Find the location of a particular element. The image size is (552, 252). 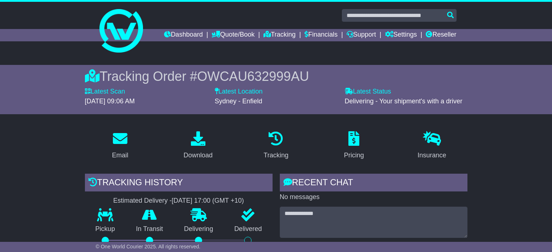

a: Download is located at coordinates (198, 146).